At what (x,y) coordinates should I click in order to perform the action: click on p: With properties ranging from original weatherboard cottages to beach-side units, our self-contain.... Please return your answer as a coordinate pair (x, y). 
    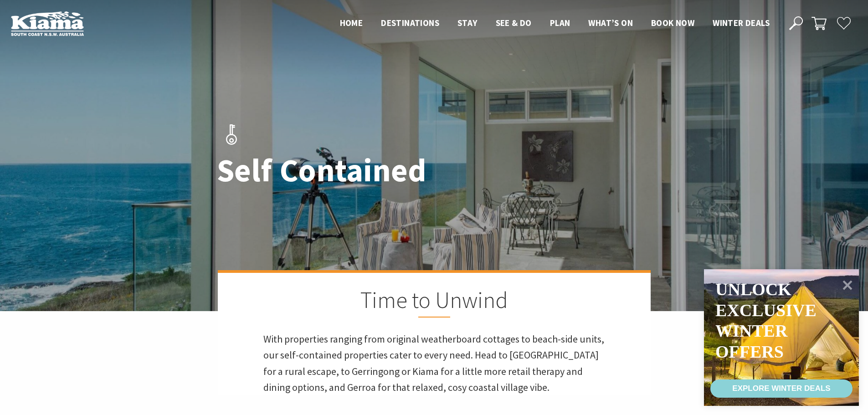
    Looking at the image, I should click on (434, 363).